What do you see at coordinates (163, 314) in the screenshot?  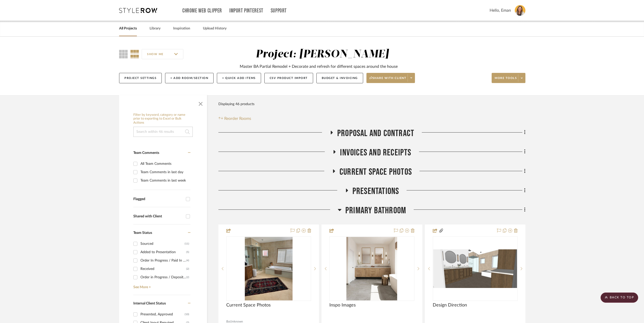 I see `div: Presented, Approved` at bounding box center [163, 314].